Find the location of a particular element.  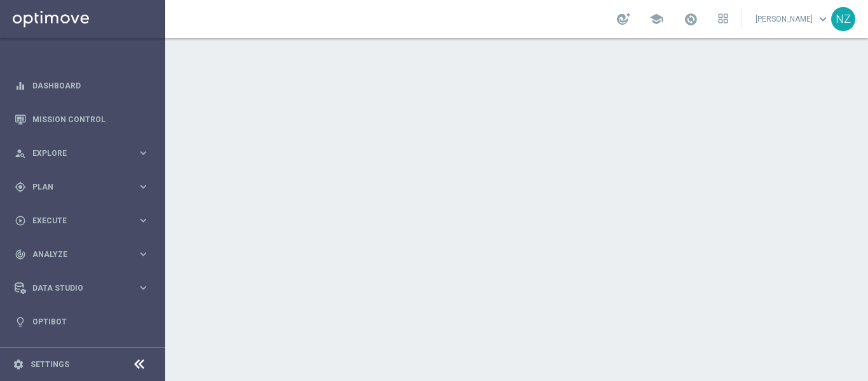

a: Mission Control is located at coordinates (91, 119).